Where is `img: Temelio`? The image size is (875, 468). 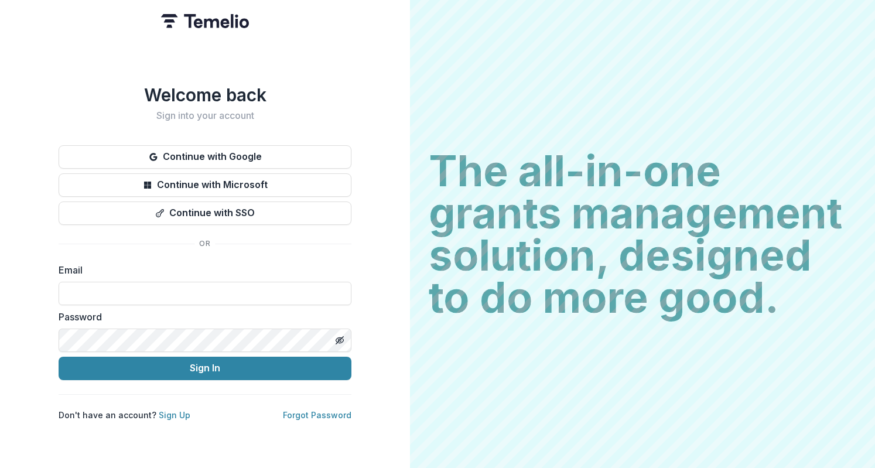
img: Temelio is located at coordinates (205, 21).